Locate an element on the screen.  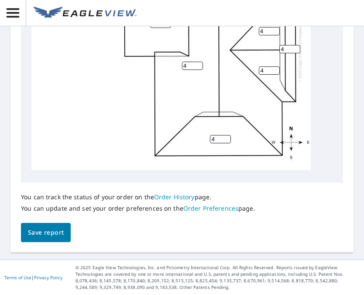
a: Order History is located at coordinates (174, 197).